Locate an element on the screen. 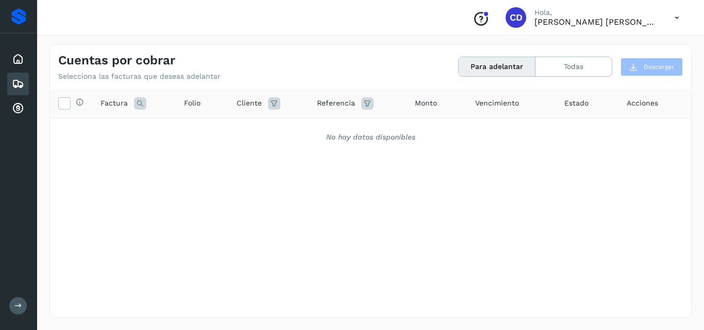 The height and width of the screenshot is (330, 704). button: Descargar is located at coordinates (652, 67).